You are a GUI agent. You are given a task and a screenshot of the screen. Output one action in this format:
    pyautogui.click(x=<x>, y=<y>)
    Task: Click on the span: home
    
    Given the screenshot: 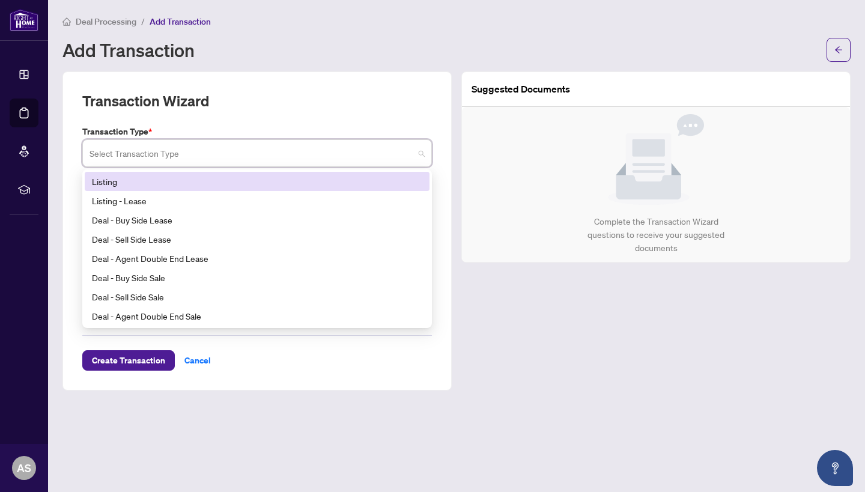 What is the action you would take?
    pyautogui.click(x=67, y=22)
    